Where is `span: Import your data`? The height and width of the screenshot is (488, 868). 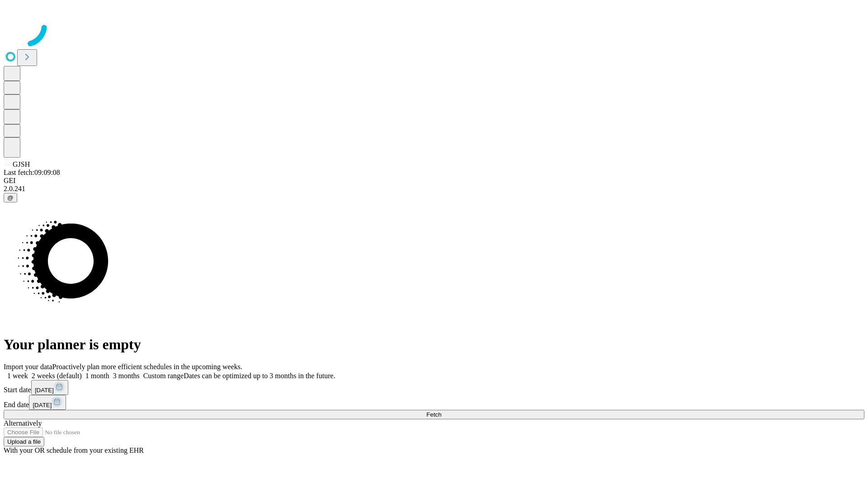 span: Import your data is located at coordinates (28, 367).